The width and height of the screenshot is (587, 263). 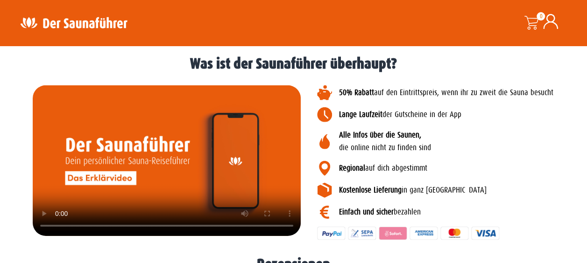 I want to click on b: Lange Laufzeit, so click(x=361, y=114).